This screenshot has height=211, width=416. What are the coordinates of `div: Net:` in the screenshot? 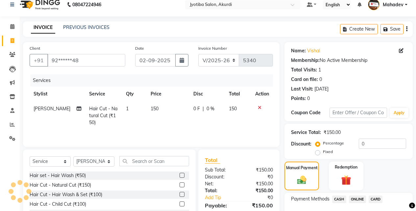 It's located at (220, 184).